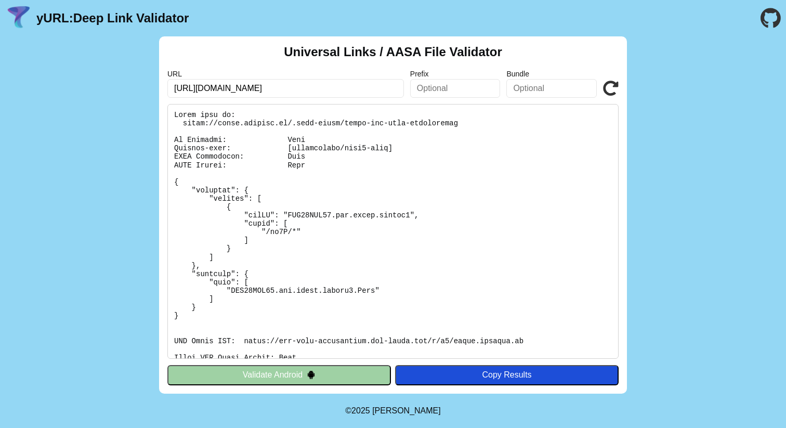 Image resolution: width=786 pixels, height=428 pixels. I want to click on label: Bundle, so click(551, 74).